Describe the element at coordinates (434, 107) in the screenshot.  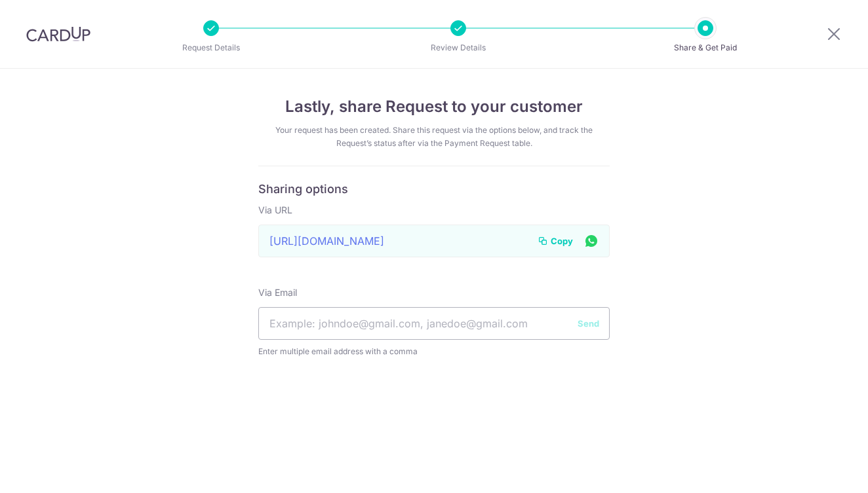
I see `h4: Lastly, share Request to your customer` at that location.